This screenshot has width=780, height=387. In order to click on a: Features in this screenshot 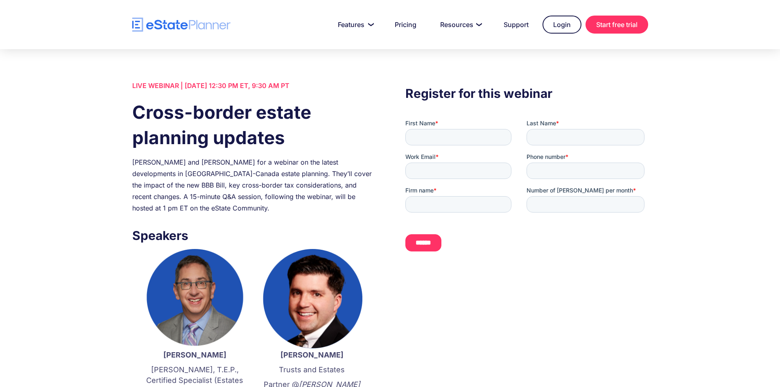, I will do `click(354, 25)`.